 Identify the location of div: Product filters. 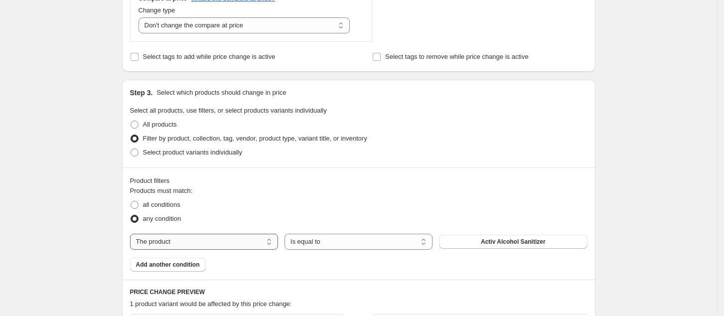
(359, 181).